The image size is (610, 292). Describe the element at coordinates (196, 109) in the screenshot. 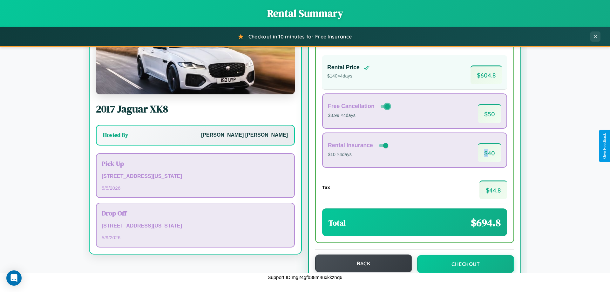

I see `h2: 2017 Jaguar XK8` at that location.